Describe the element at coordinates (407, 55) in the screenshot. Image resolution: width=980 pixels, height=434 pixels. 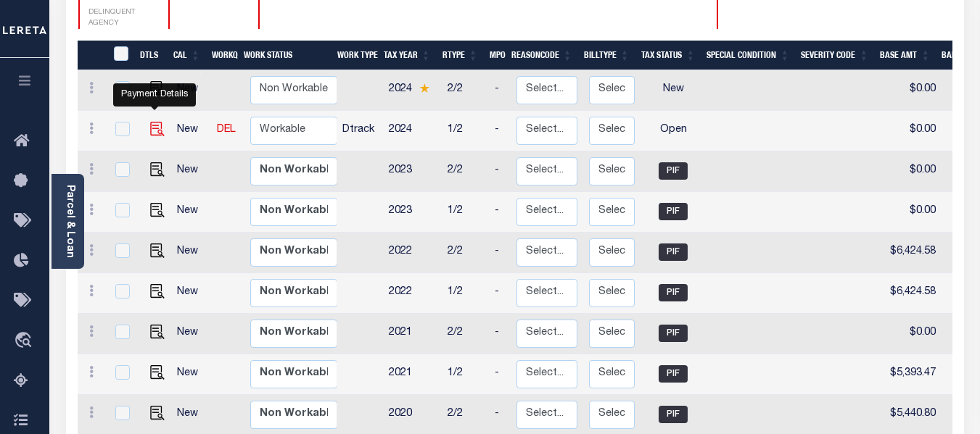
I see `th: Tax Year: activate to sort column ascending` at that location.